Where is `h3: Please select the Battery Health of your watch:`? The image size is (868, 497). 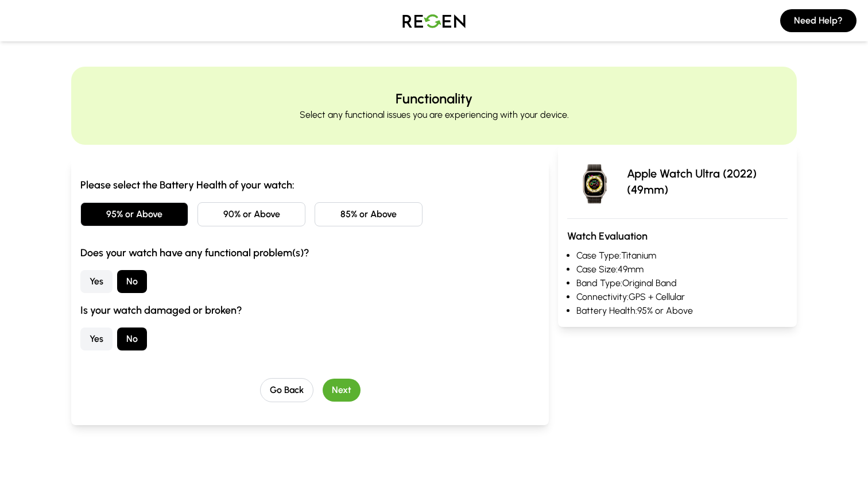 h3: Please select the Battery Health of your watch: is located at coordinates (310, 185).